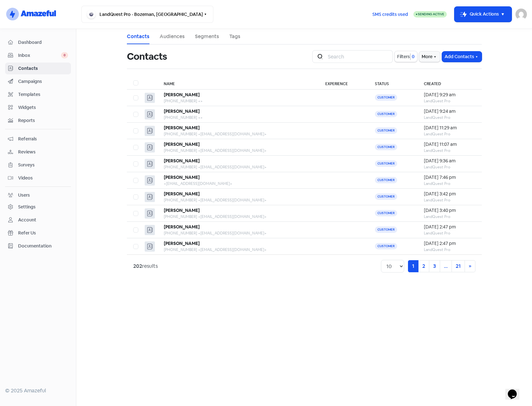 This screenshot has width=532, height=406. What do you see at coordinates (38, 108) in the screenshot?
I see `a: Widgets` at bounding box center [38, 108].